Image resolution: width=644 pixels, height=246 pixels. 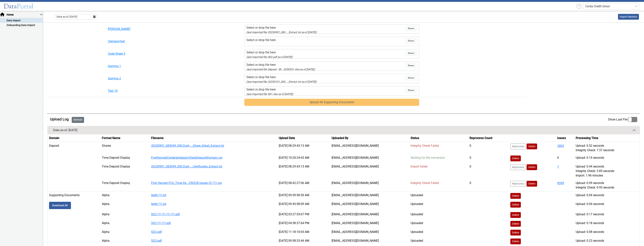 I want to click on div: Integrity Check: 0.95 seconds, so click(x=607, y=187).